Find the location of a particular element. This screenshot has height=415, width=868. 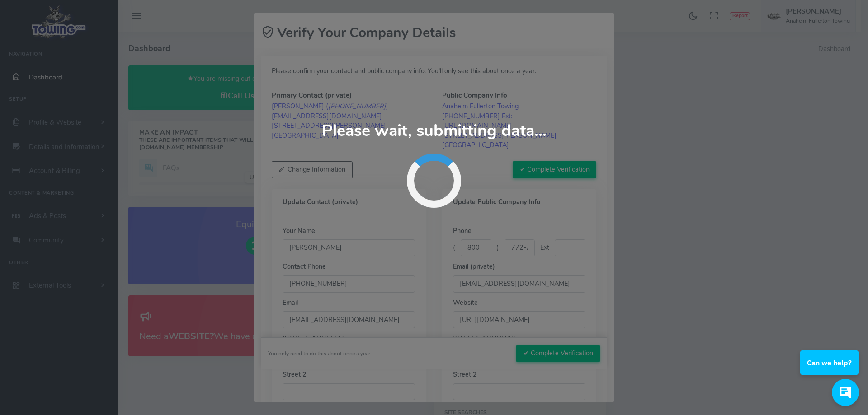

button: Can we help? is located at coordinates (36, 38).